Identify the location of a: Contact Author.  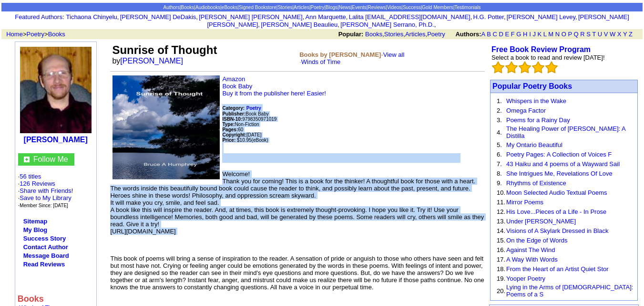
(46, 246).